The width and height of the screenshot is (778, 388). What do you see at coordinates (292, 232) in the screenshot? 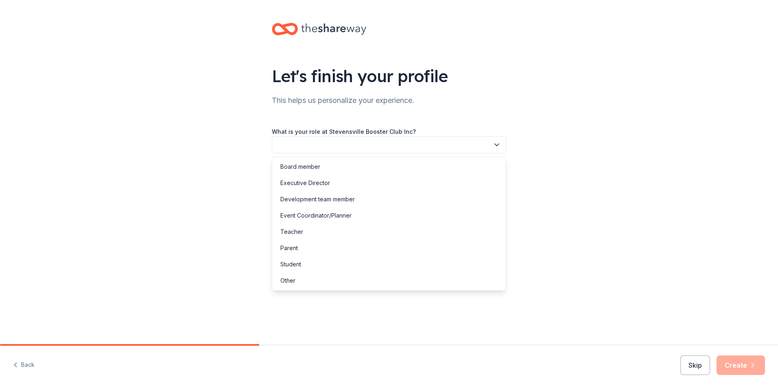
I see `div: Teacher` at bounding box center [292, 232].